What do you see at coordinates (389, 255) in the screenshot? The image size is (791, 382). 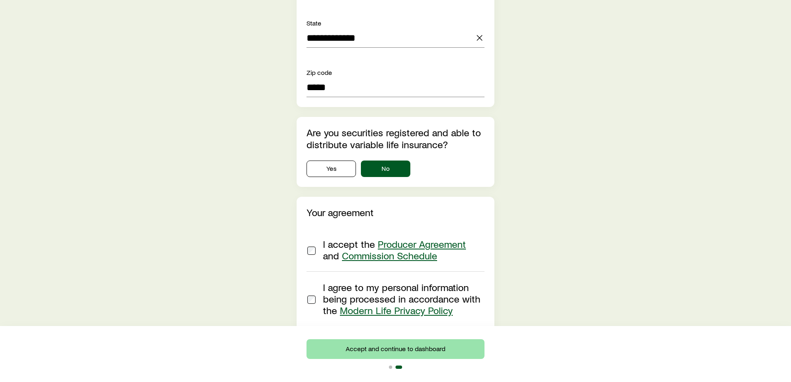 I see `a: Commission Schedule` at bounding box center [389, 255].